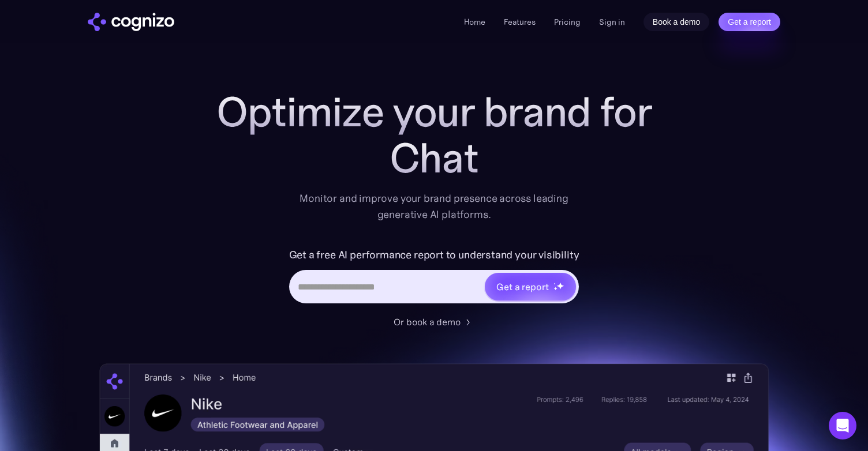 Image resolution: width=868 pixels, height=451 pixels. Describe the element at coordinates (434, 158) in the screenshot. I see `div: Chat` at that location.